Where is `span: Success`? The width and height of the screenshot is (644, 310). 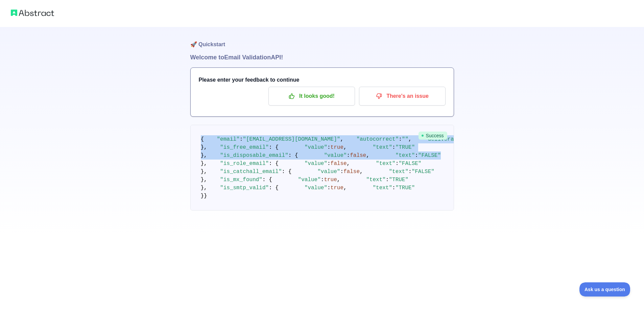
span: Success is located at coordinates (433, 136).